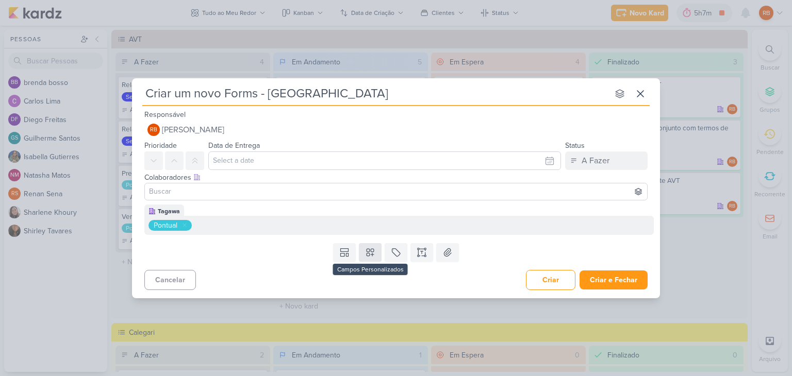 The height and width of the screenshot is (376, 792). What do you see at coordinates (165, 225) in the screenshot?
I see `div: Pontual` at bounding box center [165, 225].